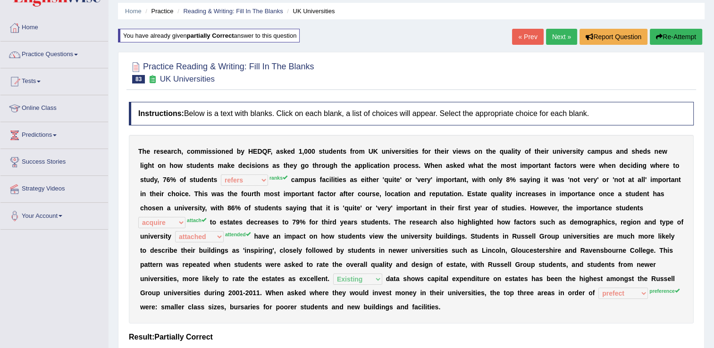  I want to click on a: Tests, so click(54, 80).